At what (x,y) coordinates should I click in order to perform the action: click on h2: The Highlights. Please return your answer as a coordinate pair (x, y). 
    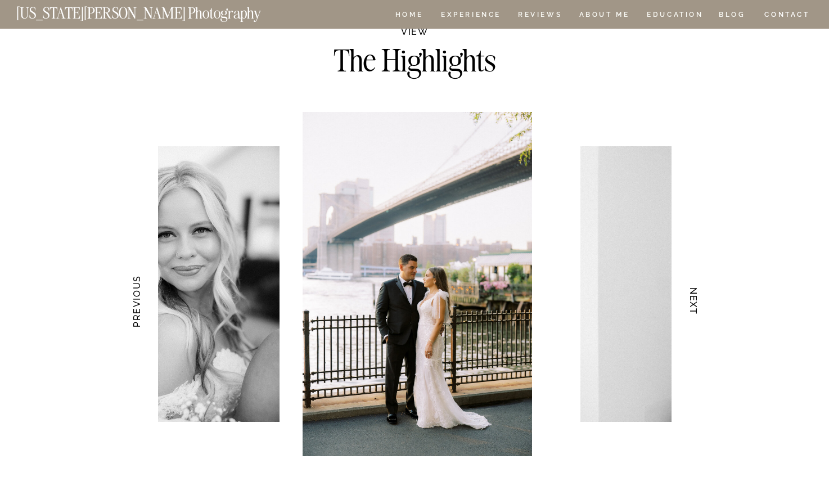
    Looking at the image, I should click on (415, 54).